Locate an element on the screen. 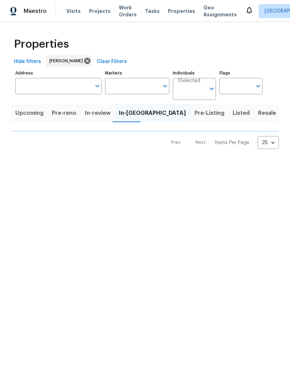 This screenshot has width=290, height=371. p: Items Per Page is located at coordinates (232, 143).